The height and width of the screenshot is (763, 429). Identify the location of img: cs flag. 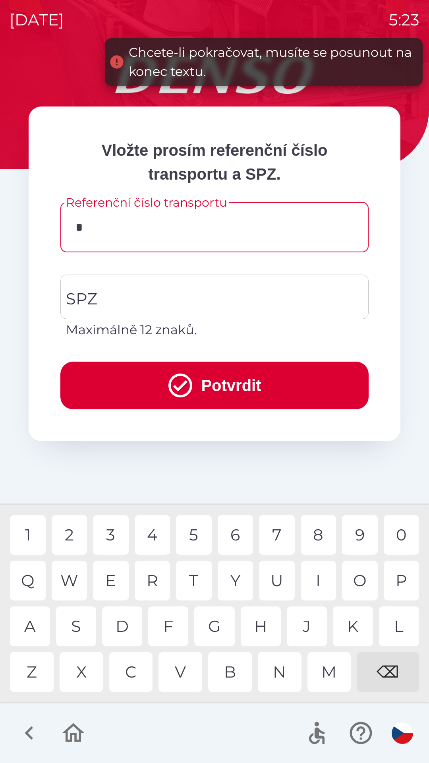
(403, 734).